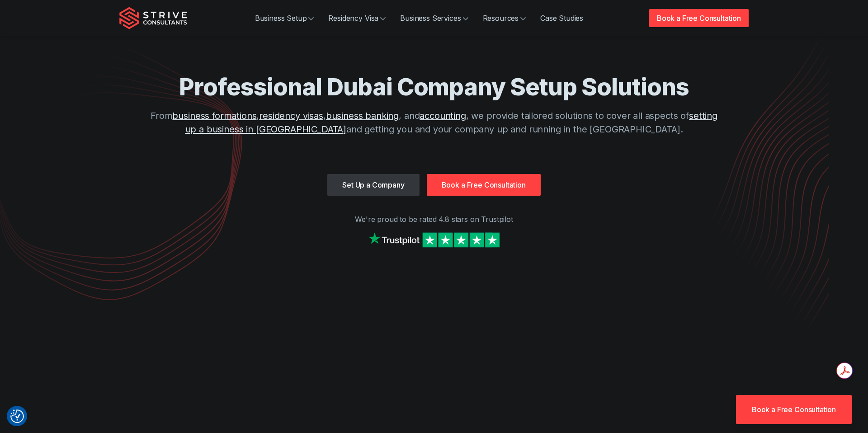 The width and height of the screenshot is (868, 433). What do you see at coordinates (443, 115) in the screenshot?
I see `a: accounting` at bounding box center [443, 115].